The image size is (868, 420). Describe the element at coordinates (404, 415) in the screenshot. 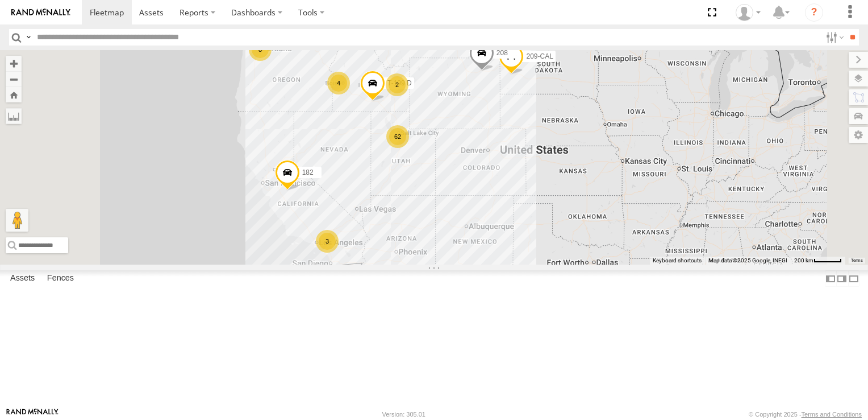

I see `div: Version: 305.01` at that location.